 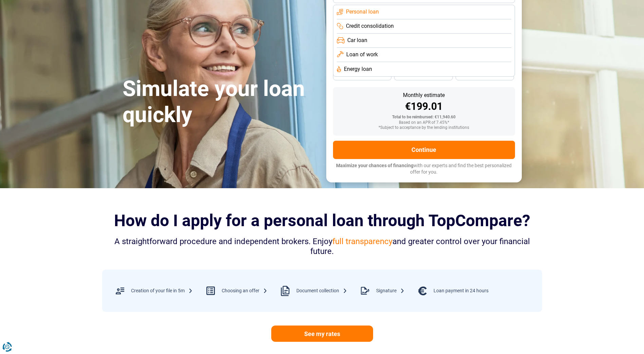 What do you see at coordinates (357, 40) in the screenshot?
I see `span: Car loan` at bounding box center [357, 40].